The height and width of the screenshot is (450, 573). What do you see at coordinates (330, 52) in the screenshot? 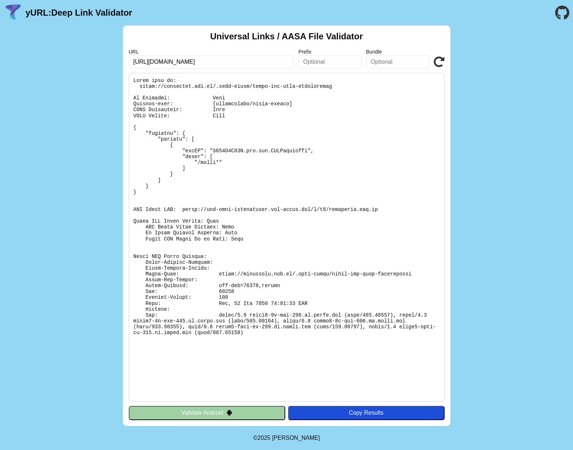
I see `label: Prefix` at bounding box center [330, 52].